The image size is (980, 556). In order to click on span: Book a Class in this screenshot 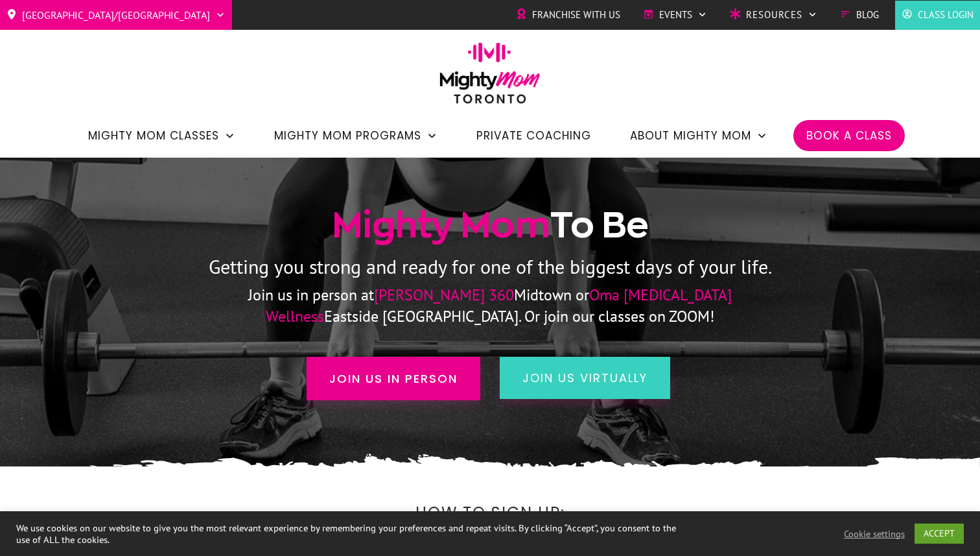, I will do `click(849, 135)`.